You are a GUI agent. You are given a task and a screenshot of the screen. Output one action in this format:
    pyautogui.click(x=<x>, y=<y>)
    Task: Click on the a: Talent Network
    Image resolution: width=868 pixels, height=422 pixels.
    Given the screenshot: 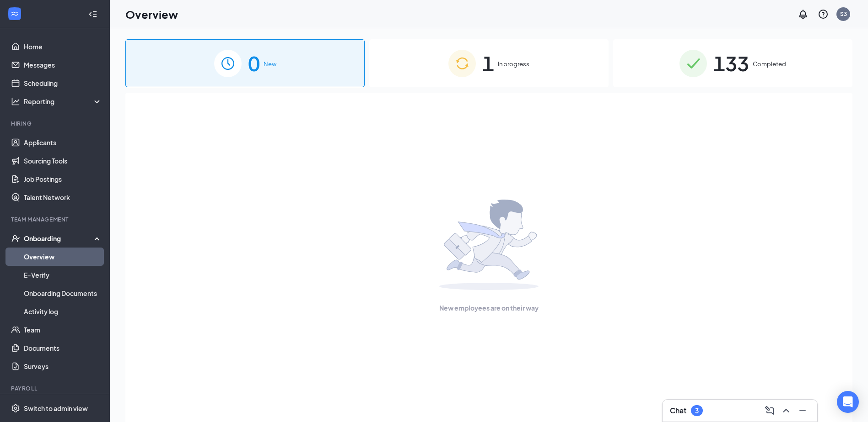 What is the action you would take?
    pyautogui.click(x=63, y=198)
    